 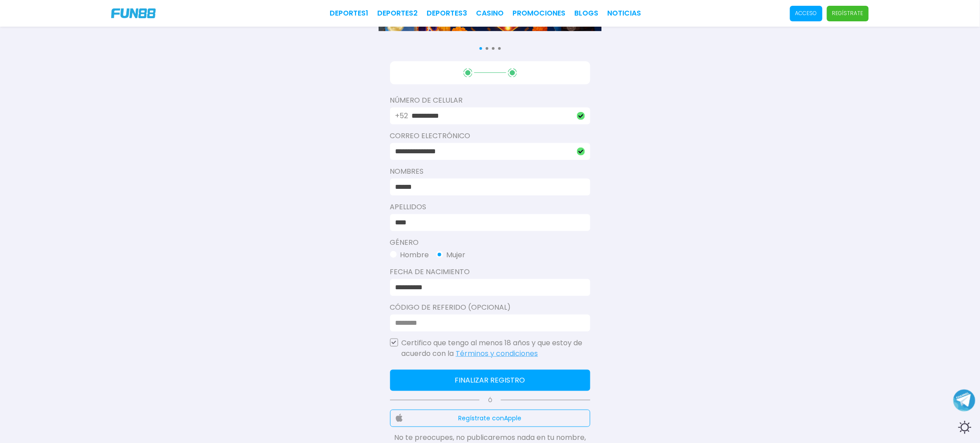 I want to click on label: Número De Celular, so click(x=490, y=101).